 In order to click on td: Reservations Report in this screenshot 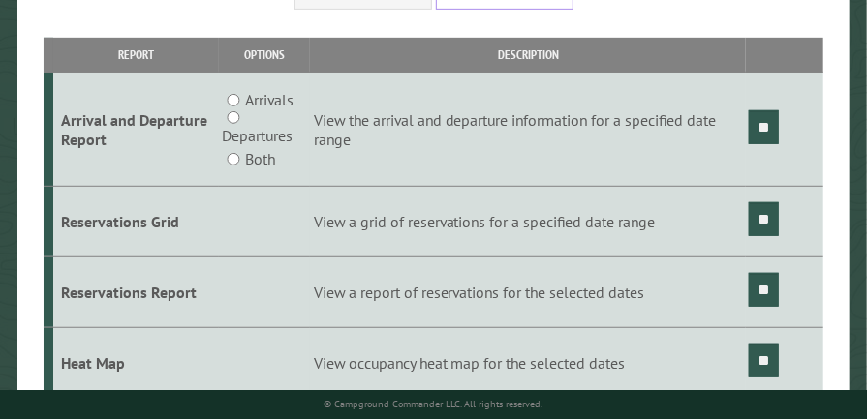, I will do `click(136, 292)`.